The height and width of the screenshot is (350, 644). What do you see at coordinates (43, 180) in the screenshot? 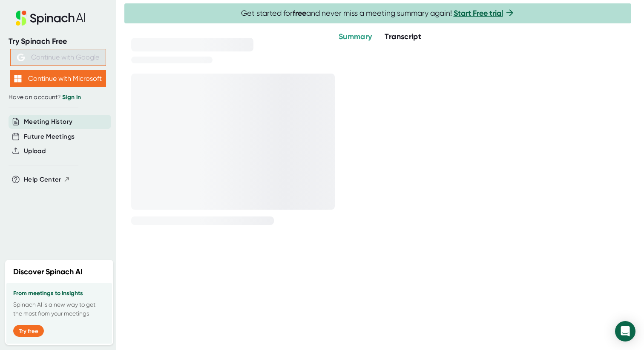
I see `span: Help Center` at bounding box center [43, 180].